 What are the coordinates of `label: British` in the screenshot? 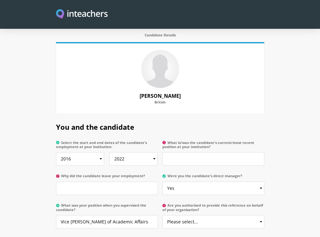 It's located at (160, 104).